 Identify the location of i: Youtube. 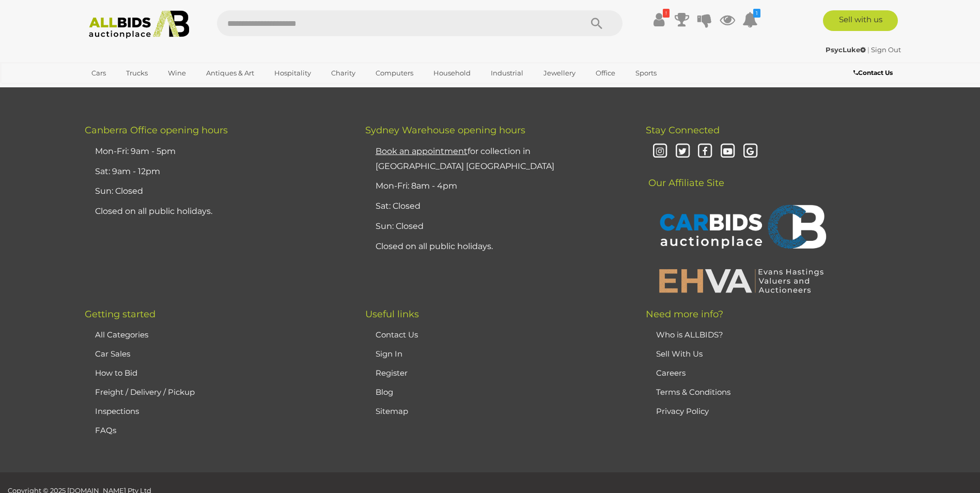
(728, 152).